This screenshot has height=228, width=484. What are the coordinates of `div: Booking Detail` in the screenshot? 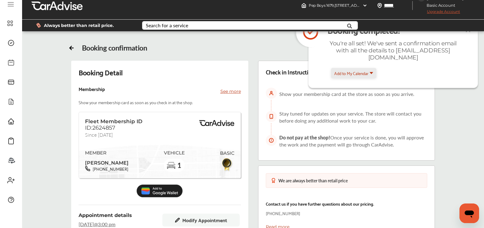 It's located at (101, 72).